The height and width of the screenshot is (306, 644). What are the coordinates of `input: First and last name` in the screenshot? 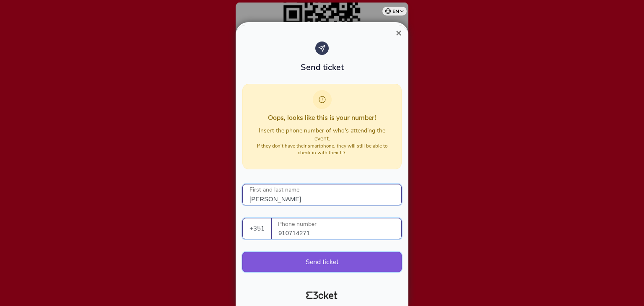 It's located at (322, 195).